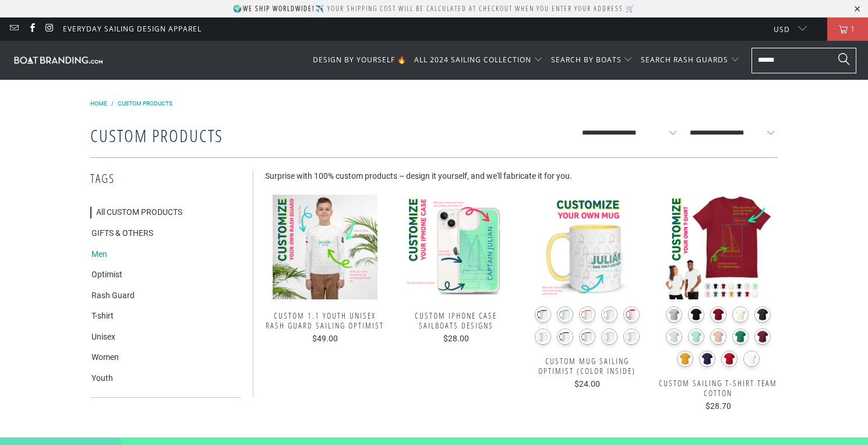  Describe the element at coordinates (102, 337) in the screenshot. I see `a: Unisex` at that location.